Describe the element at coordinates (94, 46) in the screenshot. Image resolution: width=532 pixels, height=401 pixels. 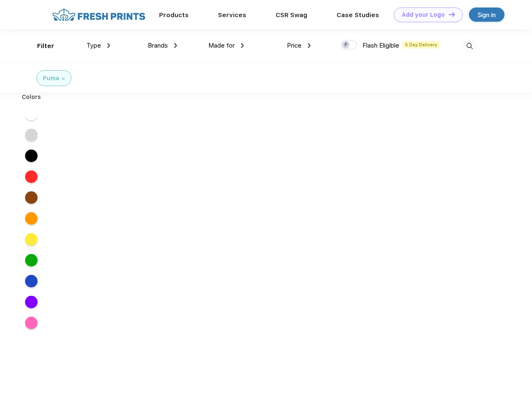
I see `span: Type` at that location.